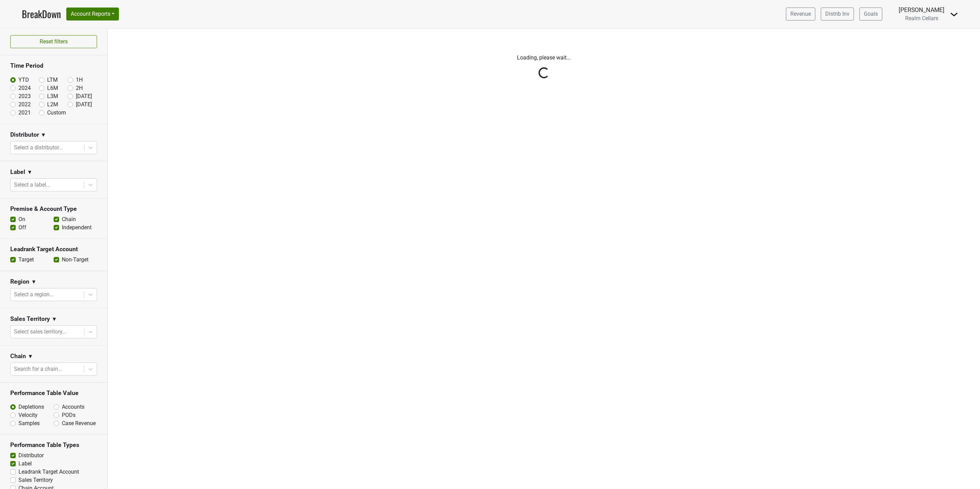  What do you see at coordinates (954, 14) in the screenshot?
I see `img: Dropdown Menu` at bounding box center [954, 14].